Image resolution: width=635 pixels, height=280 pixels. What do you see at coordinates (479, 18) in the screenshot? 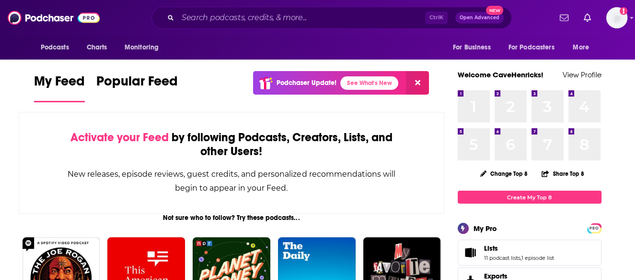
I see `button: Open AdvancedNew` at bounding box center [479, 18].